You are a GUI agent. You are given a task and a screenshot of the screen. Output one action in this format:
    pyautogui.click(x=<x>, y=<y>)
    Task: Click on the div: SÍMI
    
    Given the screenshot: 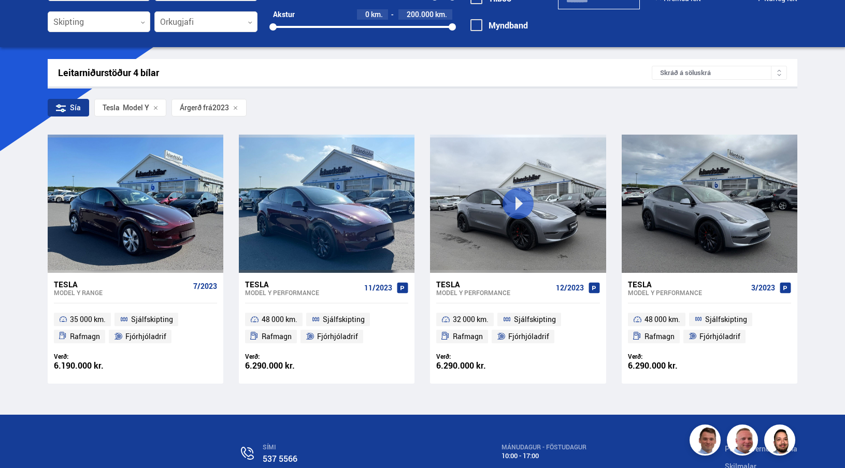 What is the action you would take?
    pyautogui.click(x=337, y=447)
    